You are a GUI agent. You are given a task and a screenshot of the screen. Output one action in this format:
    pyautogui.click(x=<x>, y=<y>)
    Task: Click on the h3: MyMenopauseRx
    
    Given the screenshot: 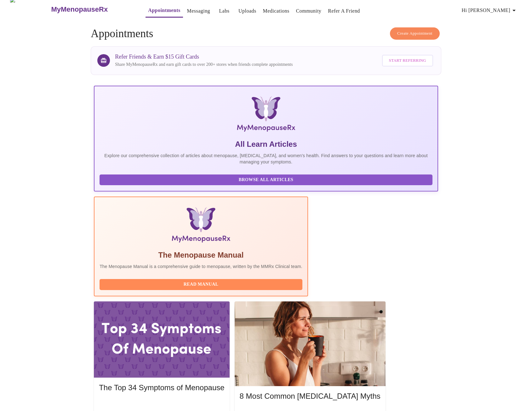 What is the action you would take?
    pyautogui.click(x=80, y=10)
    